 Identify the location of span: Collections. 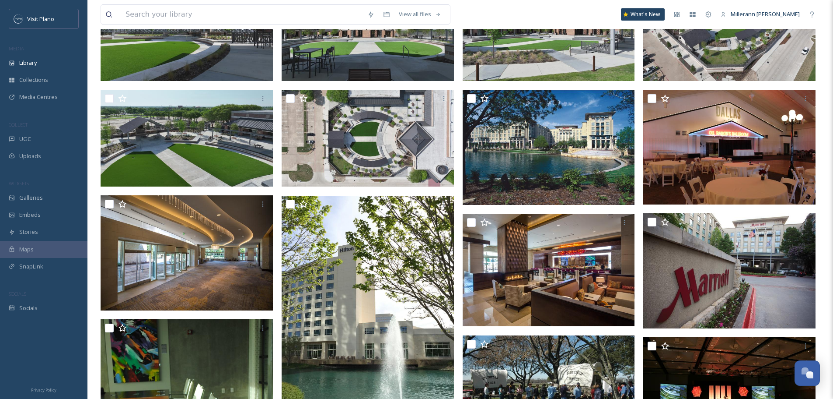
(34, 80).